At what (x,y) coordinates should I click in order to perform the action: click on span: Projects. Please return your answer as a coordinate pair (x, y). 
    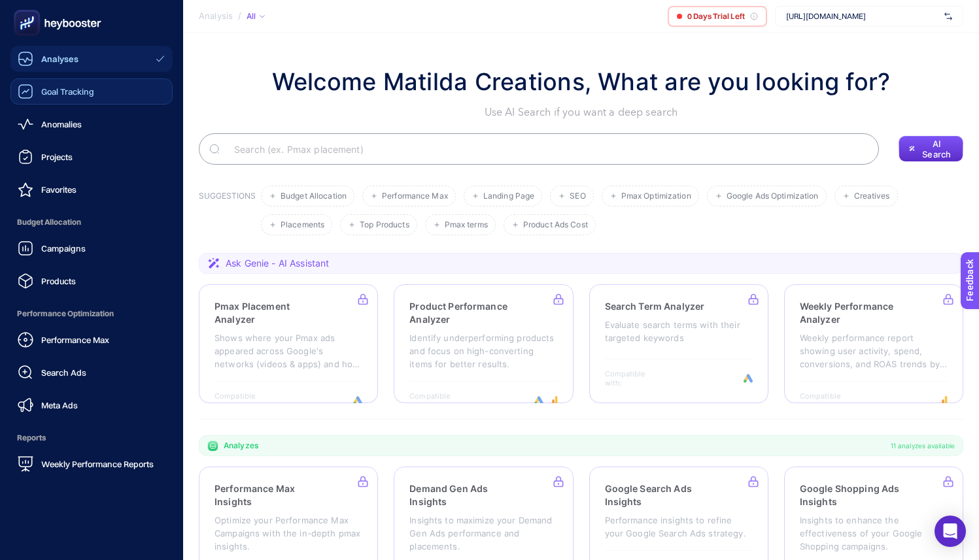
    Looking at the image, I should click on (57, 157).